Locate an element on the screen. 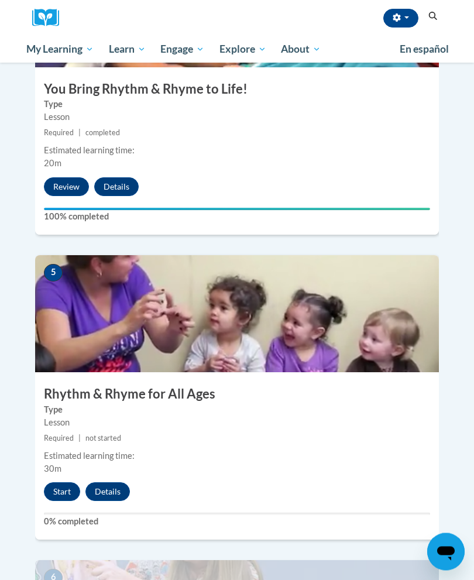 The height and width of the screenshot is (580, 474). a: My Learning is located at coordinates (60, 49).